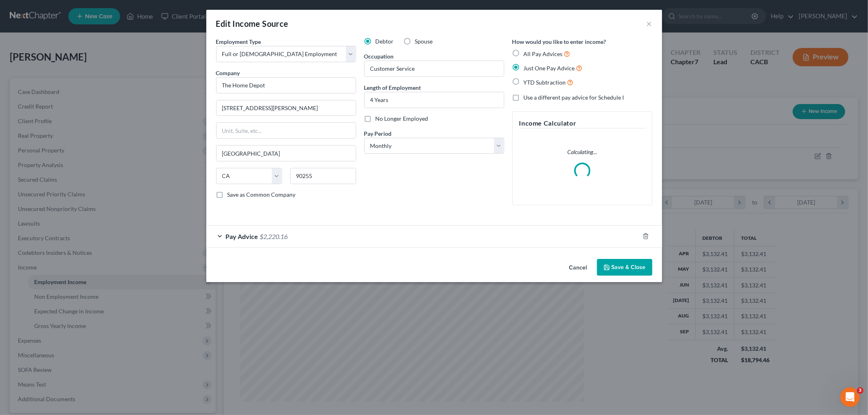 This screenshot has width=868, height=415. I want to click on span: Pay Period, so click(378, 133).